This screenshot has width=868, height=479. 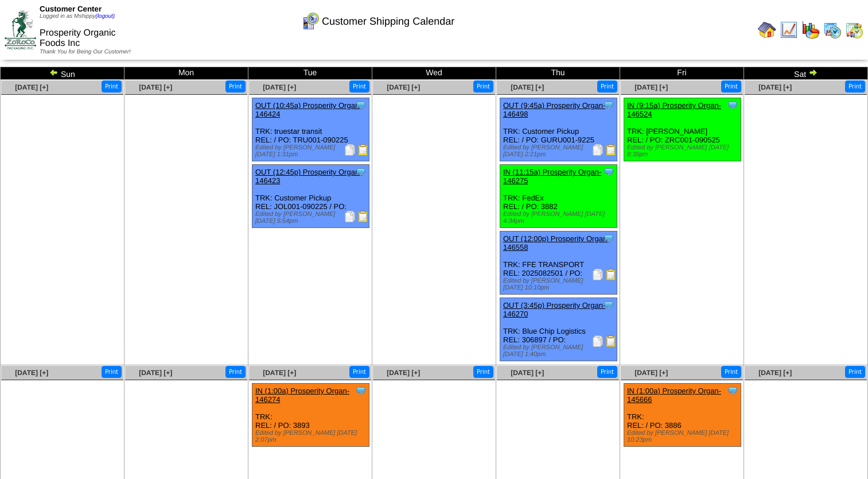 What do you see at coordinates (77, 16) in the screenshot?
I see `span: Logged in as Mshippy` at bounding box center [77, 16].